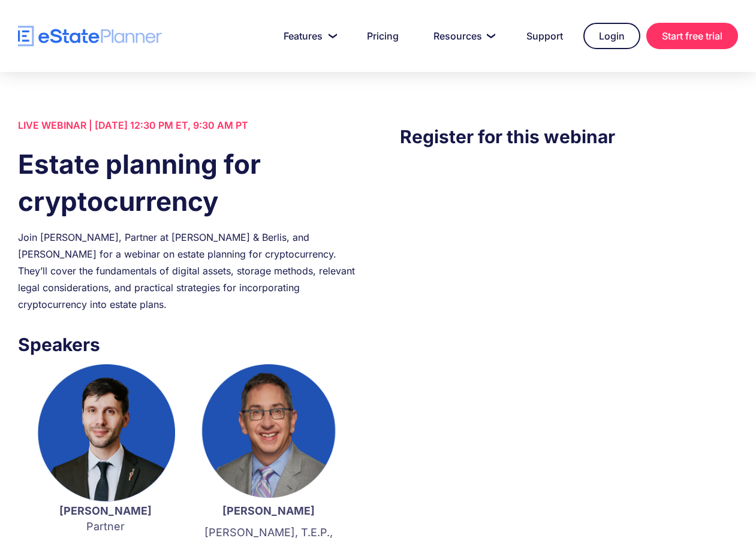 This screenshot has height=538, width=756. Describe the element at coordinates (90, 36) in the screenshot. I see `a: home` at that location.